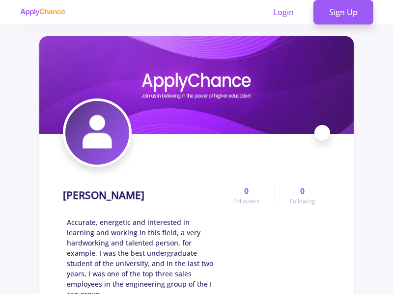  What do you see at coordinates (42, 12) in the screenshot?
I see `img: applychance logo text only` at bounding box center [42, 12].